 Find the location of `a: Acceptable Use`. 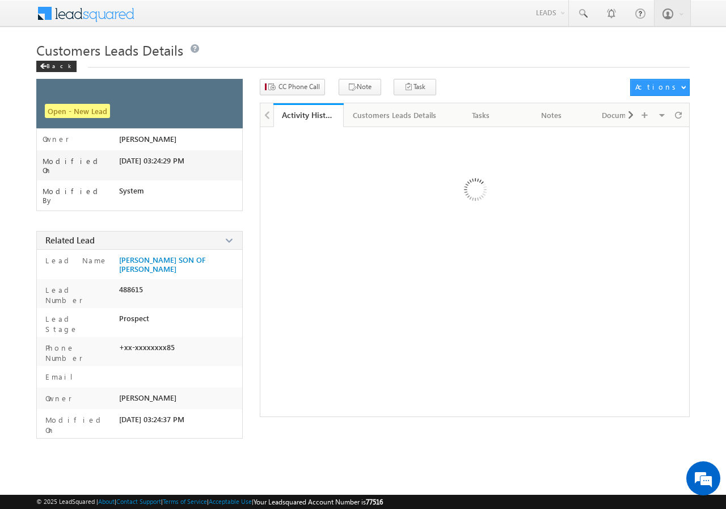

a: Acceptable Use is located at coordinates (230, 501).